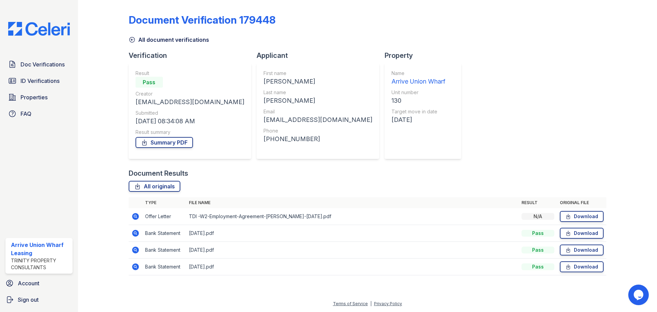 The width and height of the screenshot is (657, 312). What do you see at coordinates (190, 113) in the screenshot?
I see `div: Submitted` at bounding box center [190, 113].